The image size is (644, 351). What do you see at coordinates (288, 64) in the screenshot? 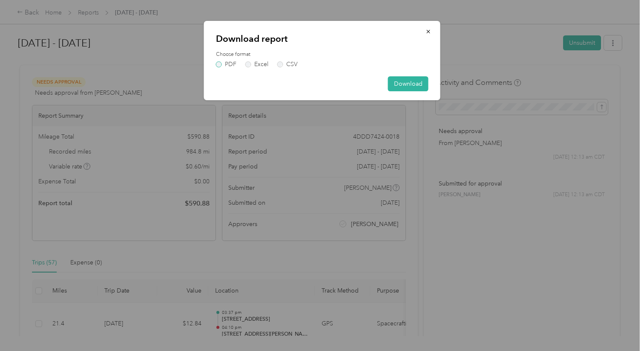
I see `label: CSV` at bounding box center [288, 64].